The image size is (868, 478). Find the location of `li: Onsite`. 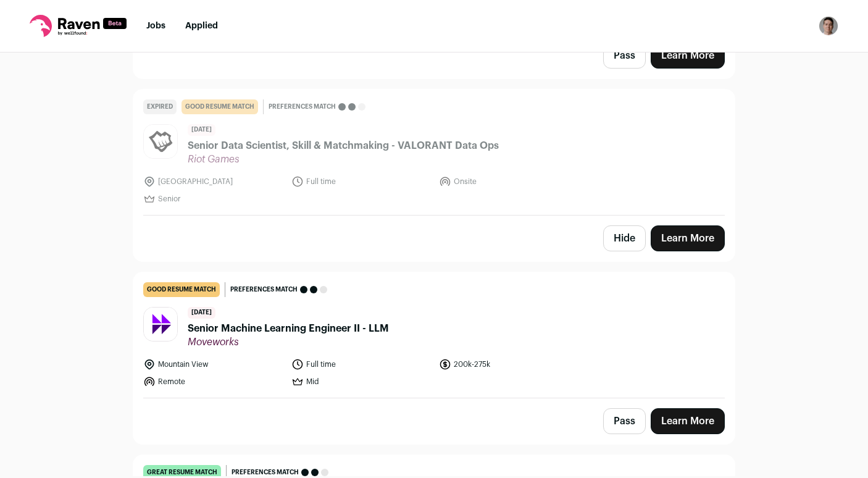

li: Onsite is located at coordinates (509, 181).